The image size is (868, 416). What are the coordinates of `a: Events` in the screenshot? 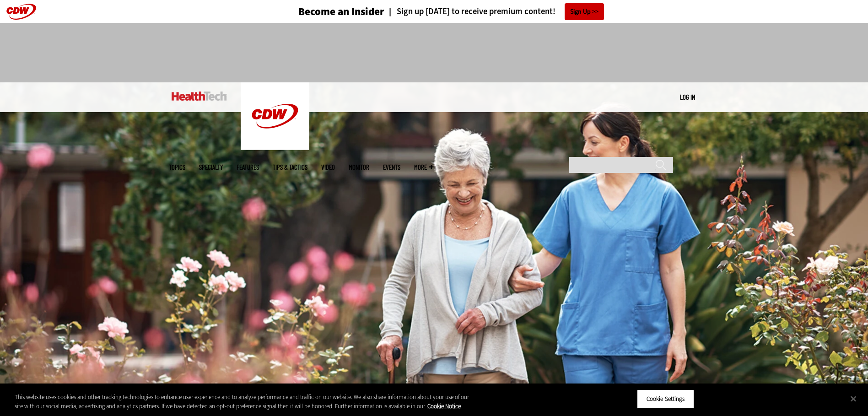 It's located at (392, 167).